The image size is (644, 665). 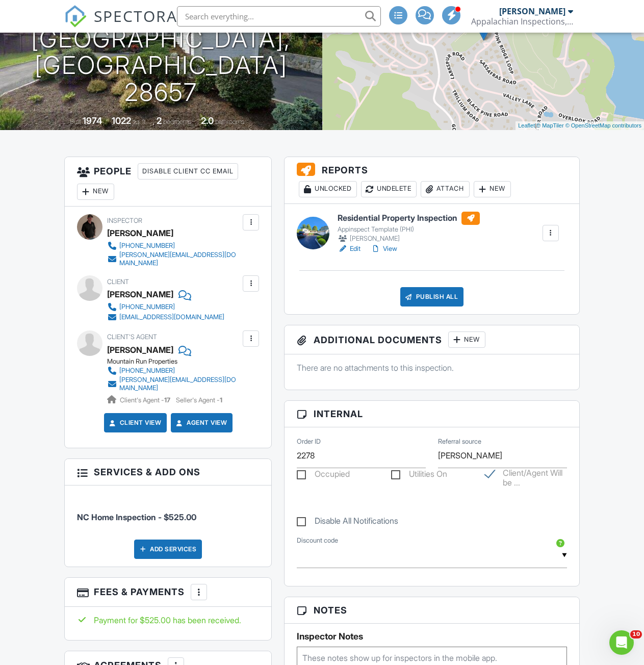 I want to click on div: Payment for $525.00 has been received., so click(x=168, y=620).